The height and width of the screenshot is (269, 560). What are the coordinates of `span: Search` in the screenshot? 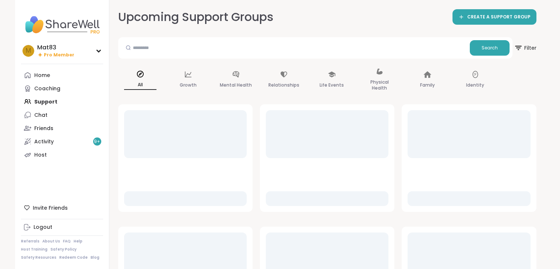 It's located at (489, 48).